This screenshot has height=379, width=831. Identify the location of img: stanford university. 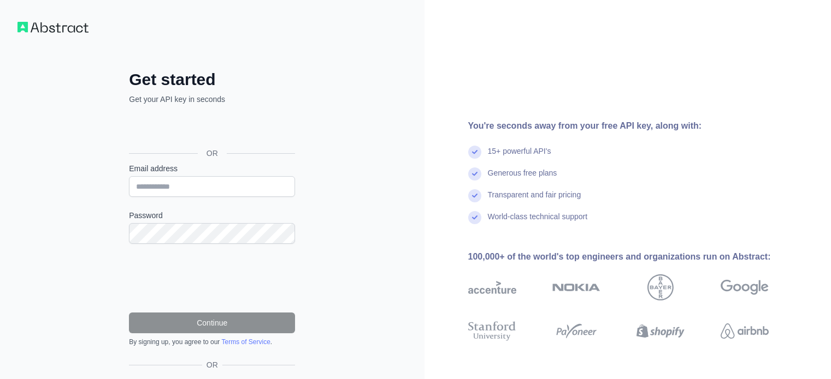
(492, 331).